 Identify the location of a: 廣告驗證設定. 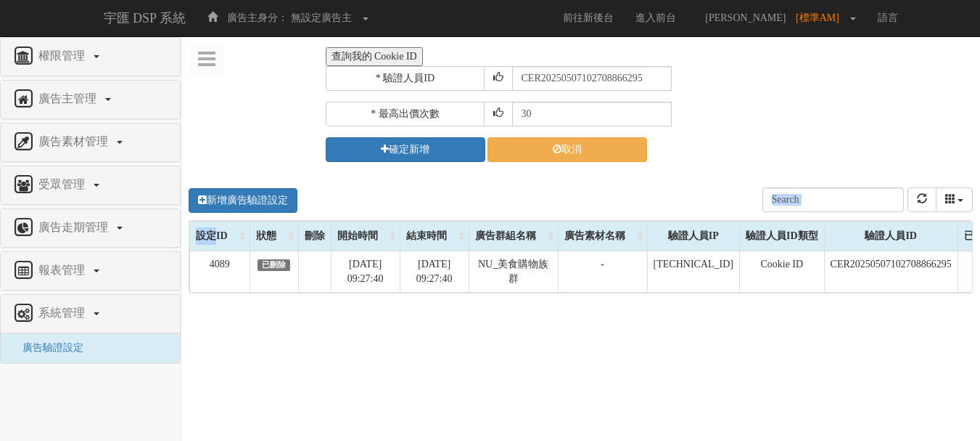
(48, 347).